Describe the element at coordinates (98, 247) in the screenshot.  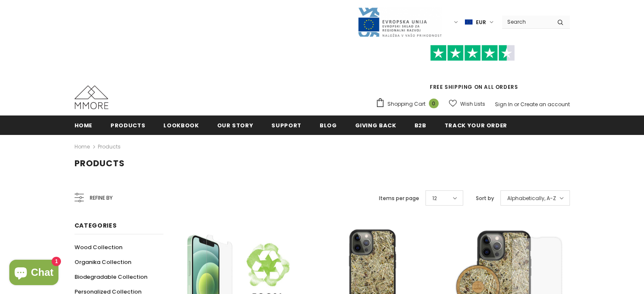
I see `a: Wood Collection` at that location.